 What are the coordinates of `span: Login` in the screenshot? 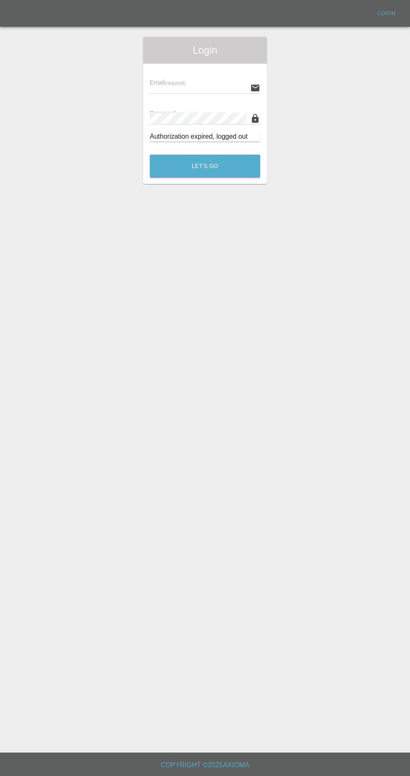 It's located at (205, 50).